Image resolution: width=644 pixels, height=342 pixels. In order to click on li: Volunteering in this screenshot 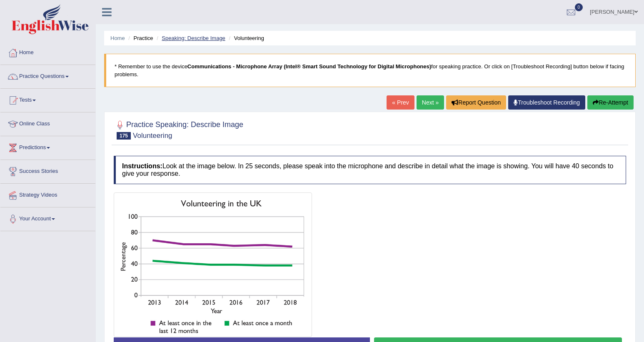, I will do `click(245, 38)`.